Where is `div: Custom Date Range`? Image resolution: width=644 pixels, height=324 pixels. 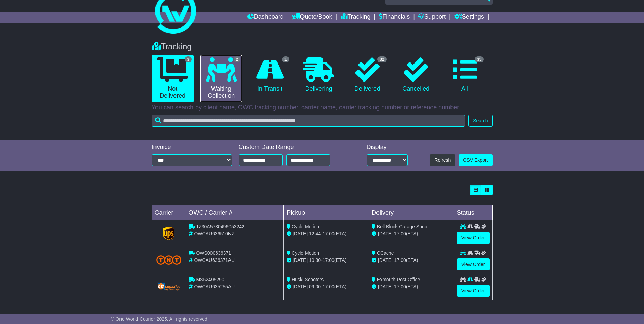
div: Custom Date Range is located at coordinates (293, 147).